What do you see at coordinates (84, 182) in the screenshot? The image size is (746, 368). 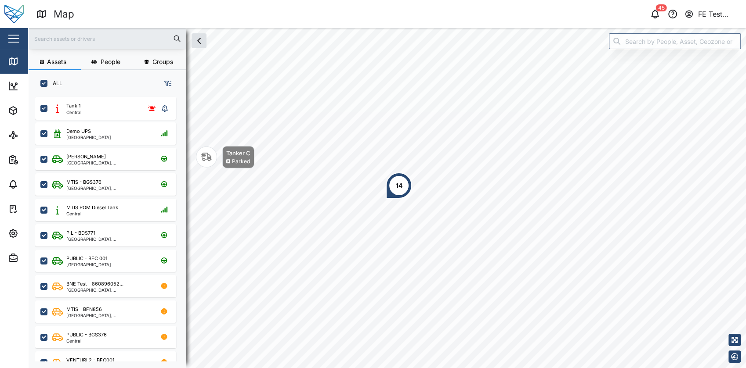 I see `div: MTIS - BGS376` at bounding box center [84, 182].